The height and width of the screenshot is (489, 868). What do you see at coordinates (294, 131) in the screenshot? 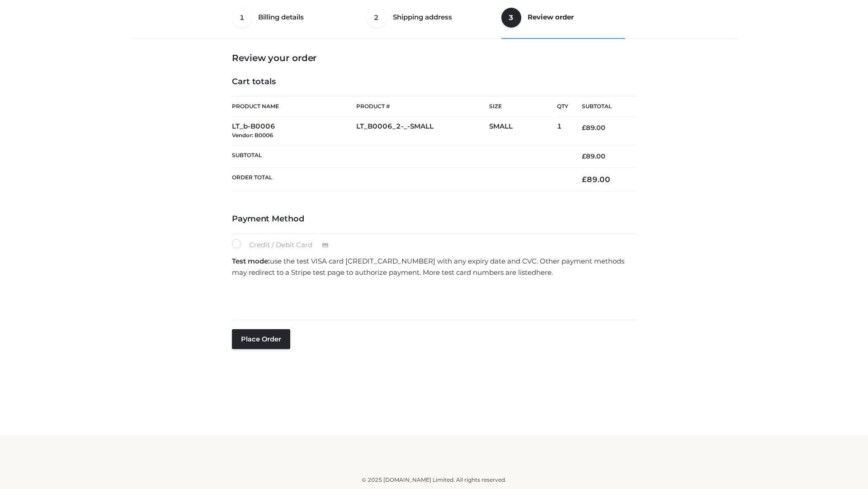
I see `td: LT_b-B0006` at bounding box center [294, 131].